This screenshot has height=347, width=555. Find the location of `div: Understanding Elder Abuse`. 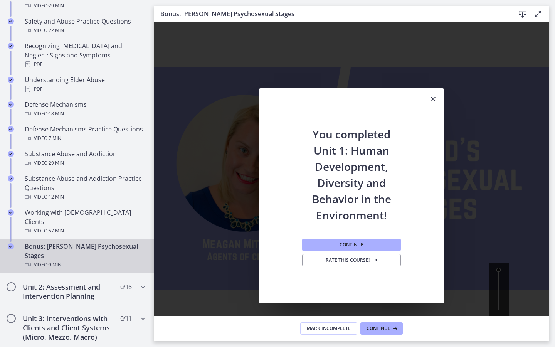

div: Understanding Elder Abuse is located at coordinates (85, 84).